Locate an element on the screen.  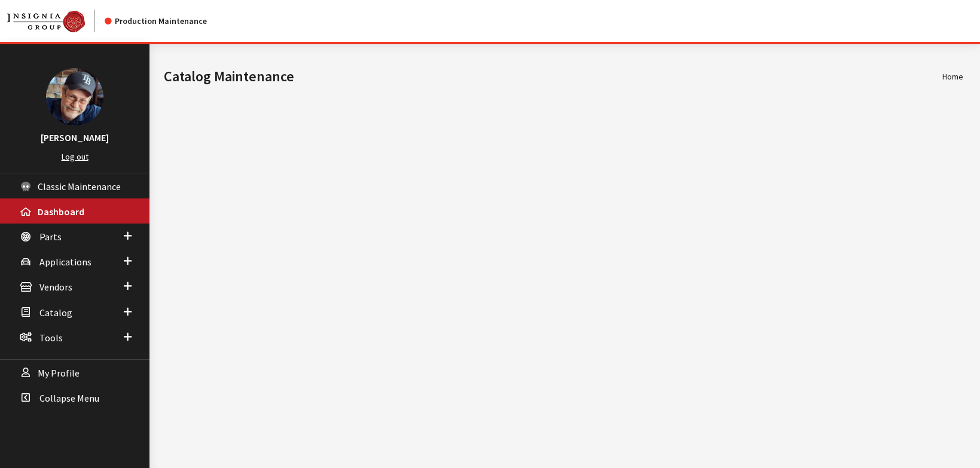
span: Catalog is located at coordinates (56, 313).